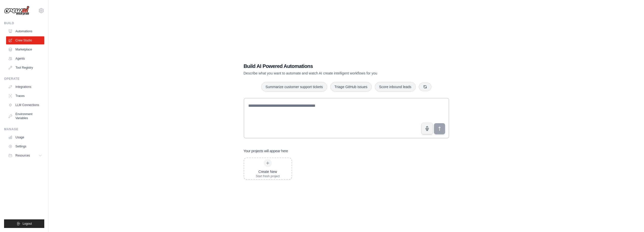 This screenshot has width=644, height=232. What do you see at coordinates (17, 11) in the screenshot?
I see `img: Logo` at bounding box center [17, 11].